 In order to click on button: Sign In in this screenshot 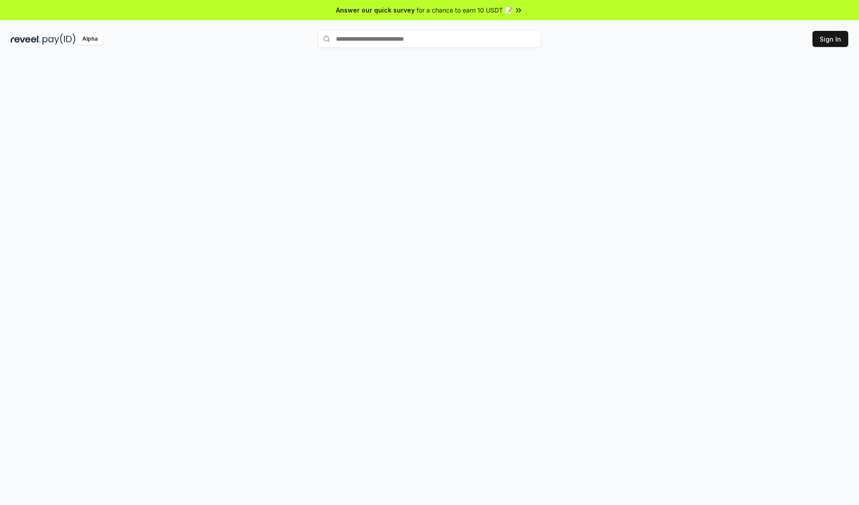, I will do `click(830, 39)`.